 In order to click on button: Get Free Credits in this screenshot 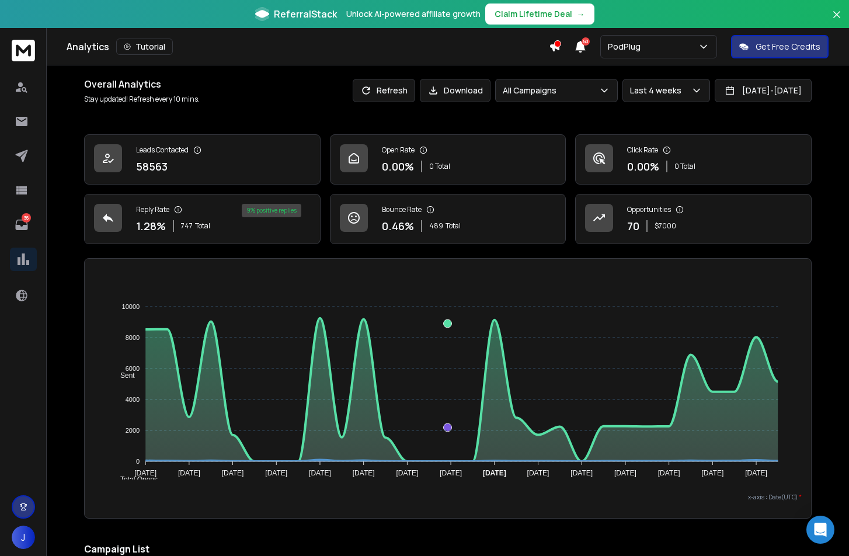, I will do `click(780, 47)`.